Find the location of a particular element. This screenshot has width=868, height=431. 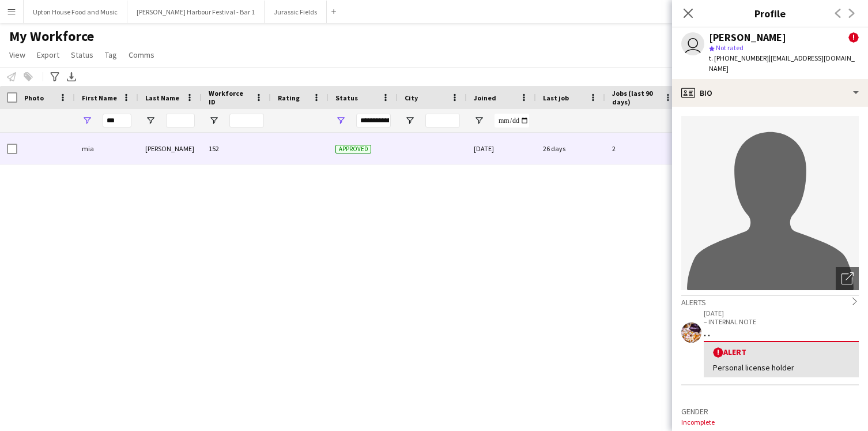

span: Photo is located at coordinates (34, 98).